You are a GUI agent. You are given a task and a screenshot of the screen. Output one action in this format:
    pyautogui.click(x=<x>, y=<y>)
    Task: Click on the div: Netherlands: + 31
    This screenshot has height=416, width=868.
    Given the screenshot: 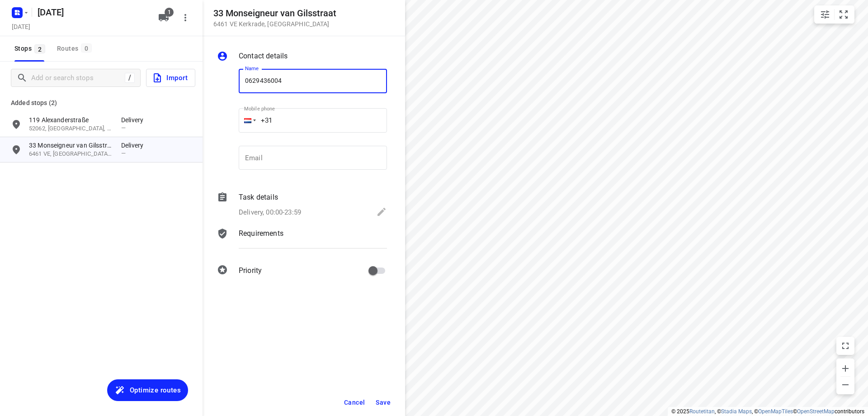 What is the action you would take?
    pyautogui.click(x=247, y=120)
    